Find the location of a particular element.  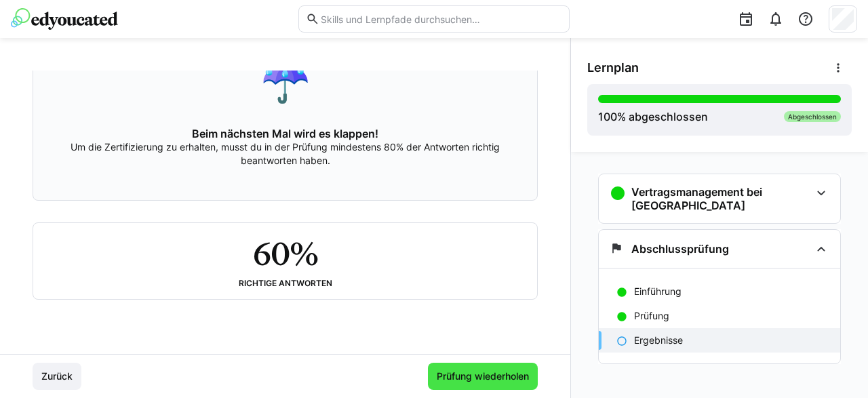

button: Zurück is located at coordinates (57, 376).